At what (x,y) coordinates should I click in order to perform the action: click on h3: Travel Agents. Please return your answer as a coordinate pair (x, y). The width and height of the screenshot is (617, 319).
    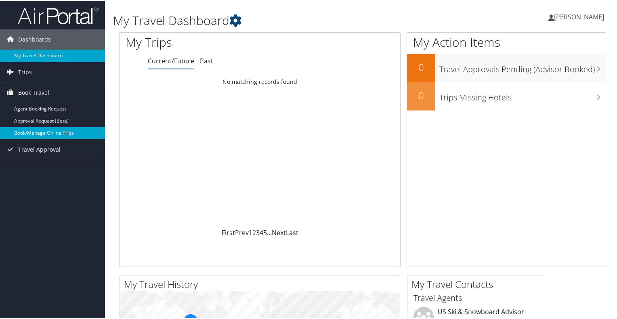
    Looking at the image, I should click on (476, 298).